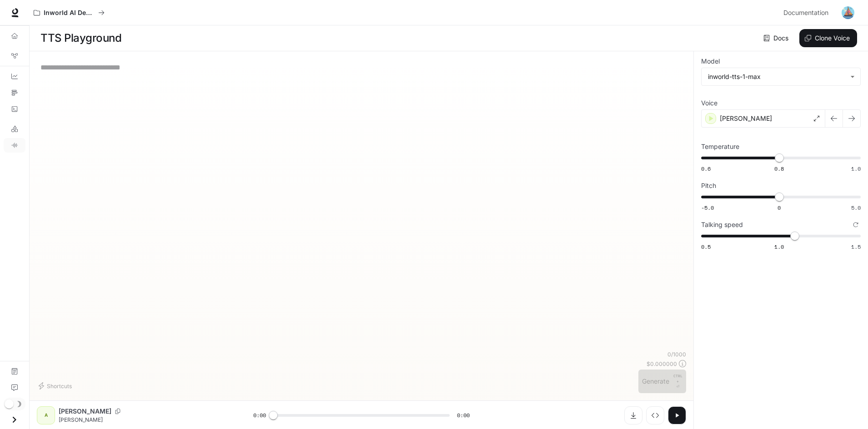  Describe the element at coordinates (662, 364) in the screenshot. I see `p: $ 0.000000` at that location.